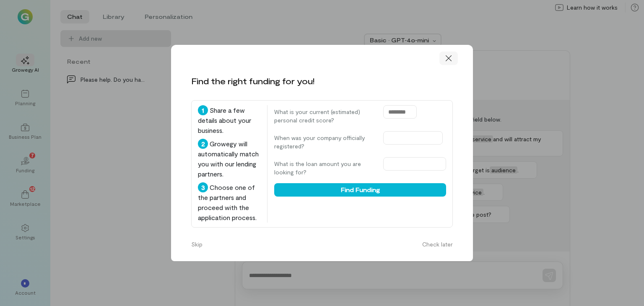 The width and height of the screenshot is (644, 306). Describe the element at coordinates (203, 188) in the screenshot. I see `div: 3` at that location.